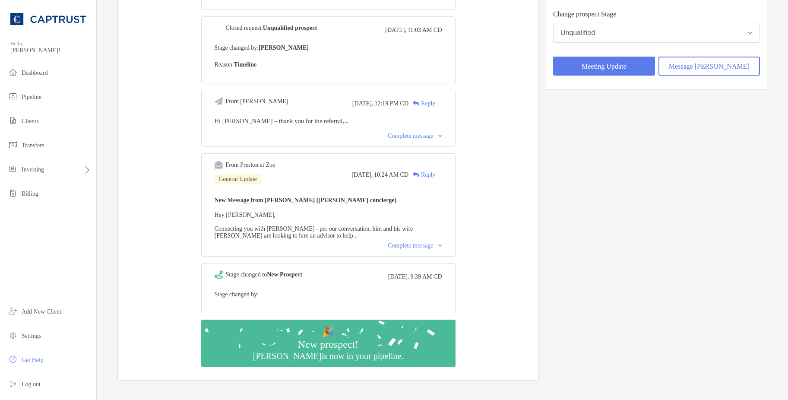  What do you see at coordinates (13, 384) in the screenshot?
I see `img: logout icon` at bounding box center [13, 384].